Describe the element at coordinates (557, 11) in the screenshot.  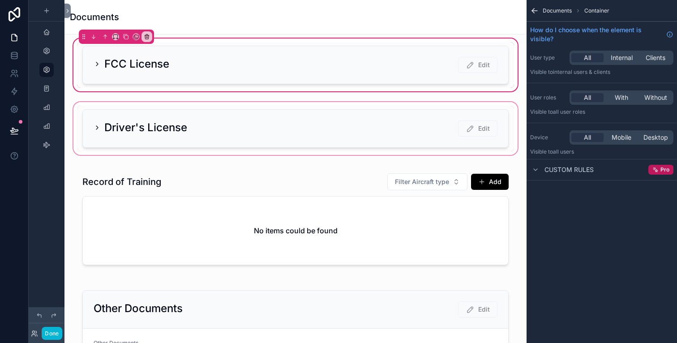
I see `span: Documents` at that location.